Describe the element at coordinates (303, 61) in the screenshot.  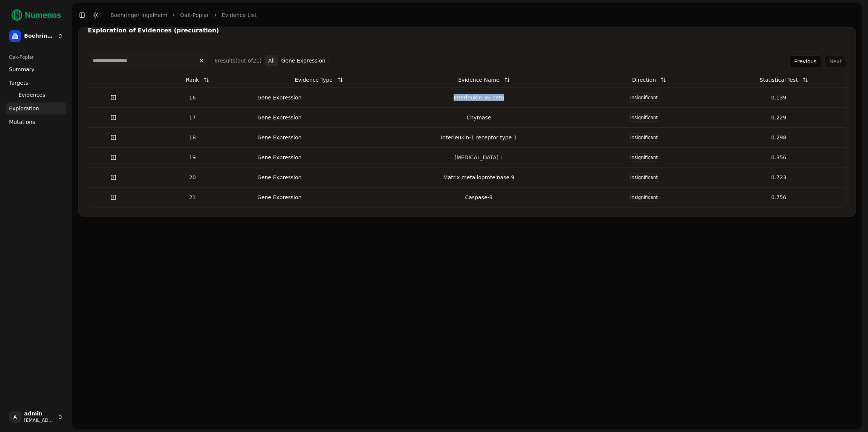
I see `button: Gene Expression` at that location.